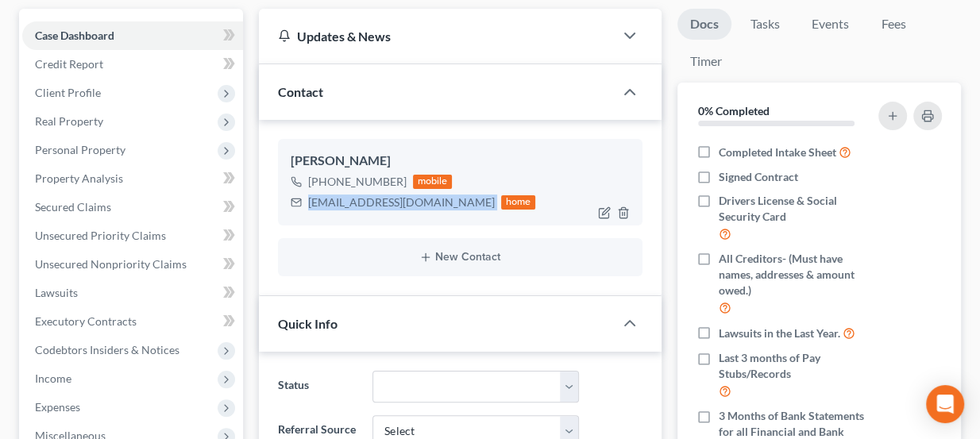 The width and height of the screenshot is (980, 439). What do you see at coordinates (765, 24) in the screenshot?
I see `a: Tasks` at bounding box center [765, 24].